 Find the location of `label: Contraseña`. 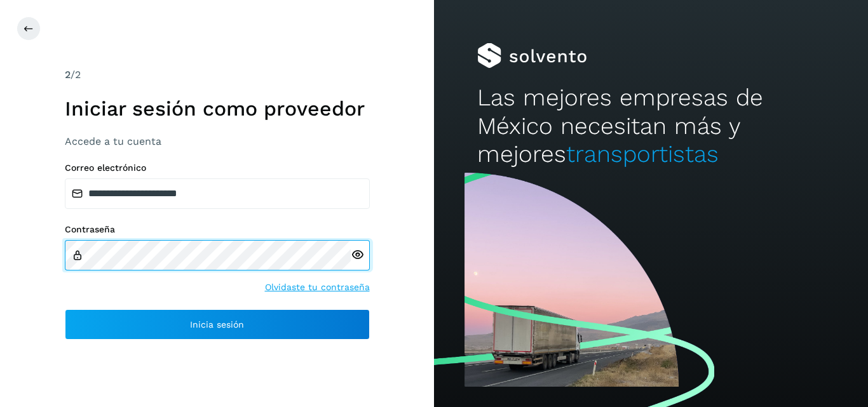

label: Contraseña is located at coordinates (217, 229).